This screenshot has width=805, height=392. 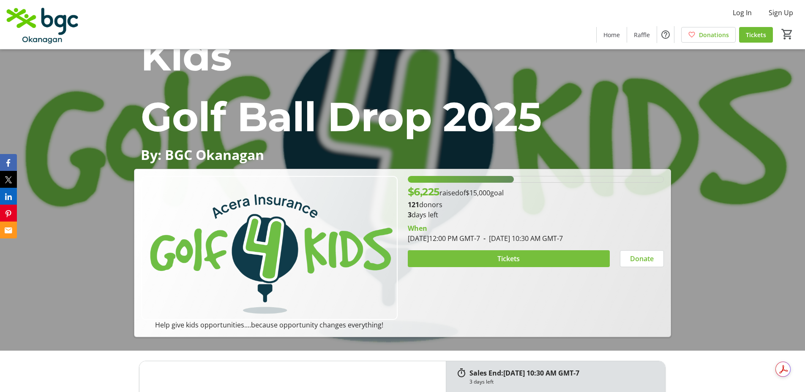 What do you see at coordinates (486, 373) in the screenshot?
I see `span: Sales End:` at bounding box center [486, 373].